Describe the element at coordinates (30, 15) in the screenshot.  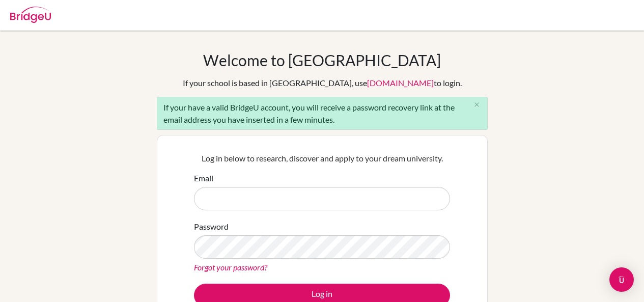
I see `img: Bridge-U` at that location.